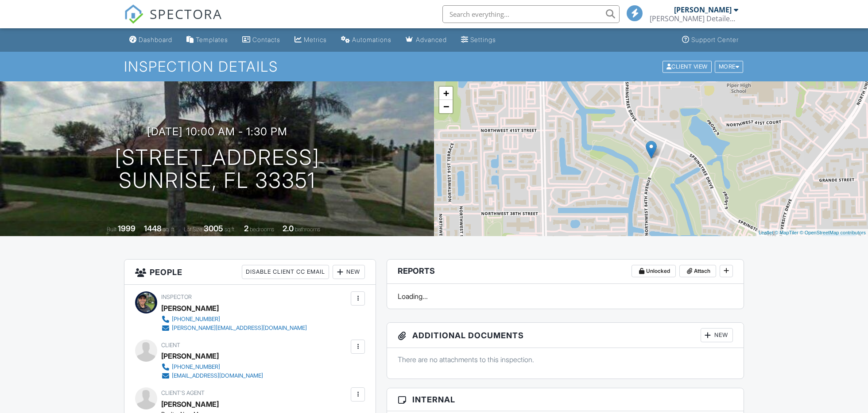  I want to click on a: © MapTiler, so click(787, 233).